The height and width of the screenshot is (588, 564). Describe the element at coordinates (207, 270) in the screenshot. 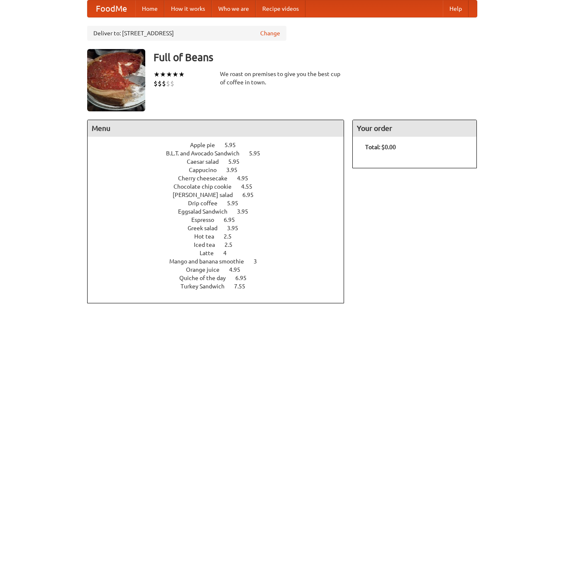

I see `span: Orange juice` at that location.